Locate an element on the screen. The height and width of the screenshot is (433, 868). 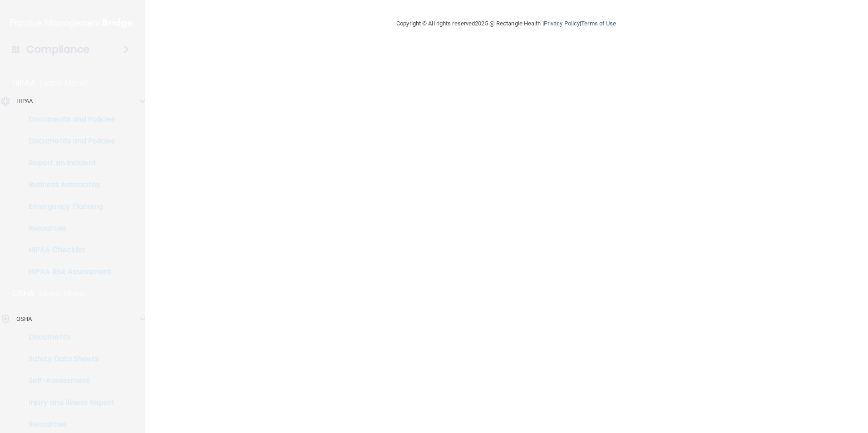
a: Privacy Policy is located at coordinates (561, 23).